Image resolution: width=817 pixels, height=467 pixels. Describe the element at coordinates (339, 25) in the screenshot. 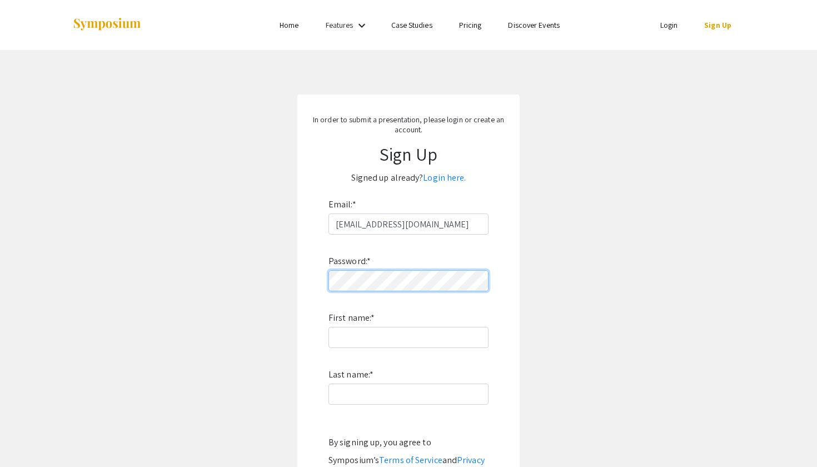

I see `a: Features` at that location.